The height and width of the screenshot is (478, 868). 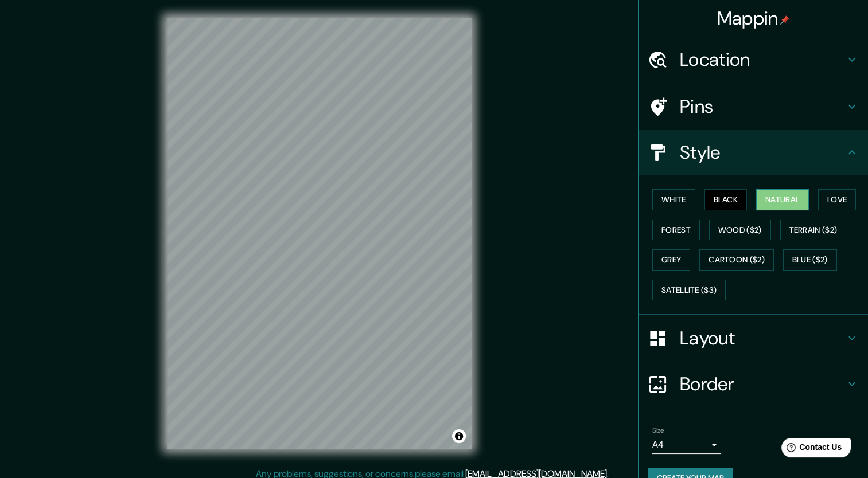 I want to click on button: Terrain ($2), so click(x=813, y=230).